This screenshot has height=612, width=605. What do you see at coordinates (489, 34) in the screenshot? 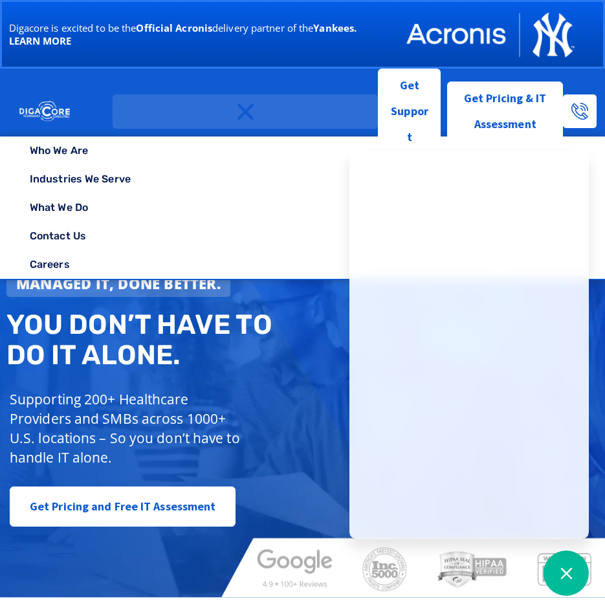
I see `img: Acronis` at bounding box center [489, 34].